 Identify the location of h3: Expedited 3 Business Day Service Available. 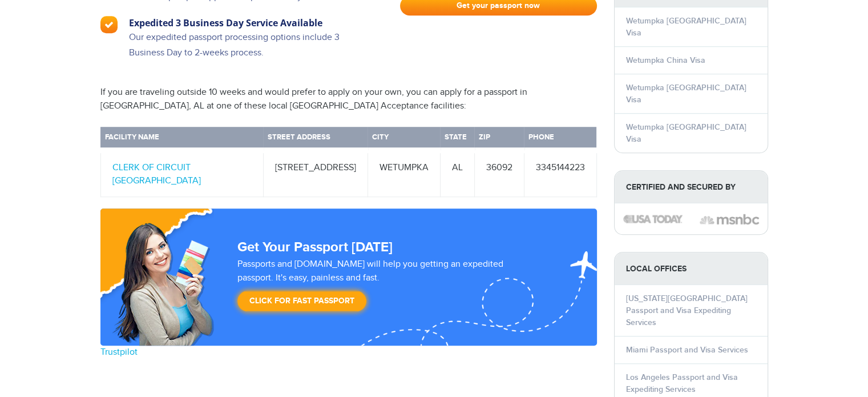
(246, 23).